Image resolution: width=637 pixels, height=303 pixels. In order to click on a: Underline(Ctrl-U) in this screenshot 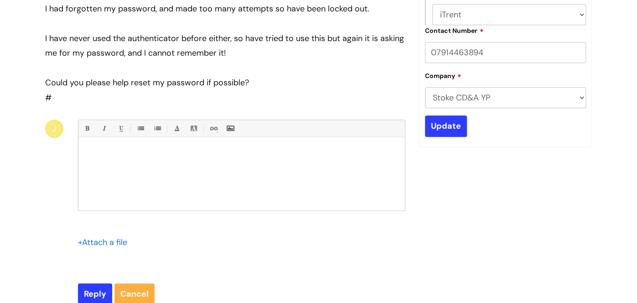, I will do `click(120, 128)`.